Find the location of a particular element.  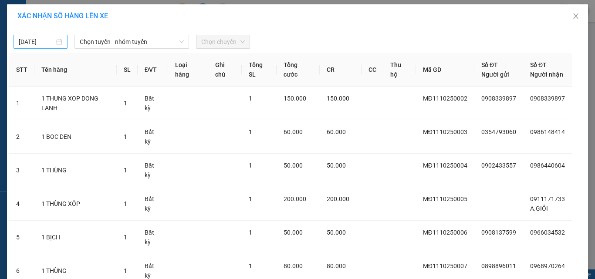

th: CR is located at coordinates (341, 70).